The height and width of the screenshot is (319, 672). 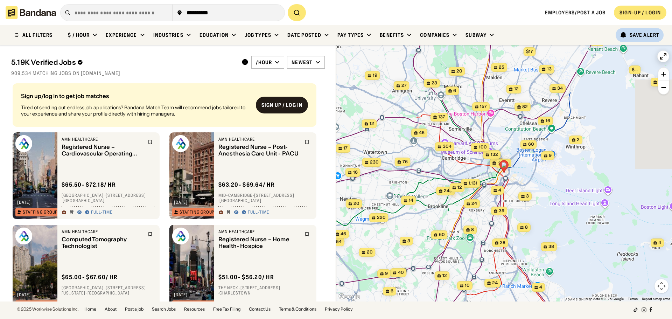 What do you see at coordinates (447, 146) in the screenshot?
I see `span: 304` at bounding box center [447, 146].